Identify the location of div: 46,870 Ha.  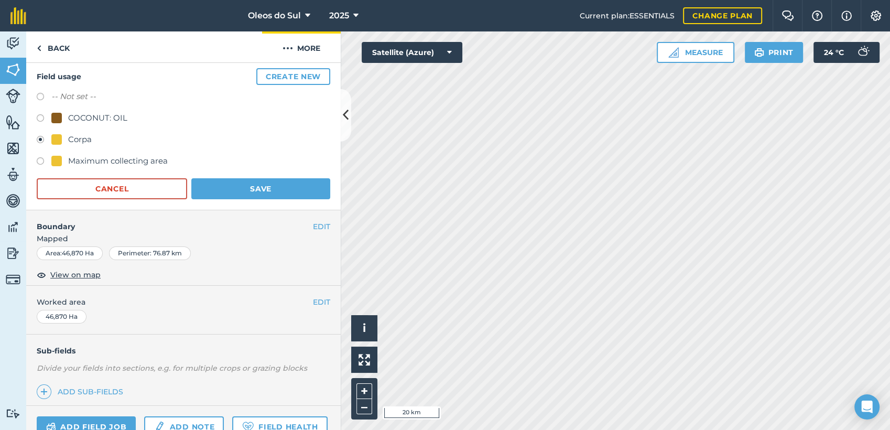
(61, 316).